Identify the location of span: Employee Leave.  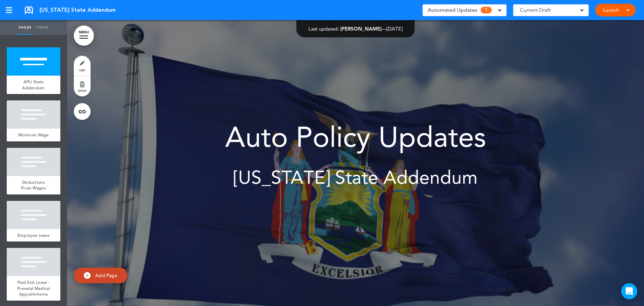
(33, 235).